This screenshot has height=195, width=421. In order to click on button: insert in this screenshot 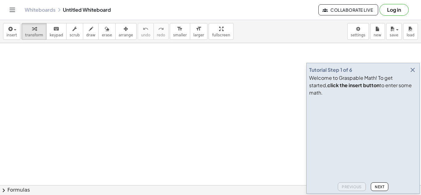, I will do `click(12, 31)`.